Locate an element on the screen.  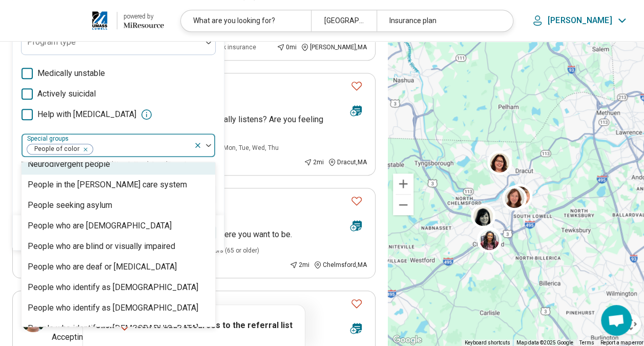
a: University of Massachusetts, Lowellpowered by is located at coordinates (90, 21).